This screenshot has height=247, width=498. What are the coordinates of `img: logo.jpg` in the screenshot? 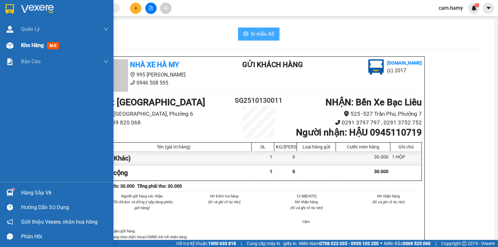 It's located at (376, 67).